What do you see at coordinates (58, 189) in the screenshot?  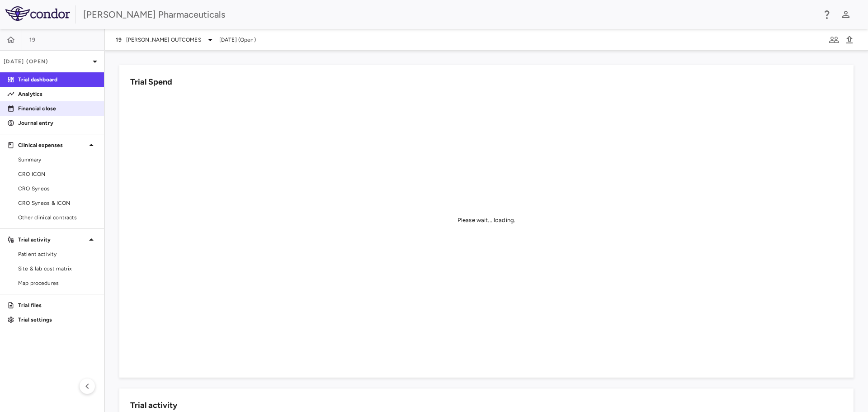 I see `span: CRO Syneos` at bounding box center [58, 189].